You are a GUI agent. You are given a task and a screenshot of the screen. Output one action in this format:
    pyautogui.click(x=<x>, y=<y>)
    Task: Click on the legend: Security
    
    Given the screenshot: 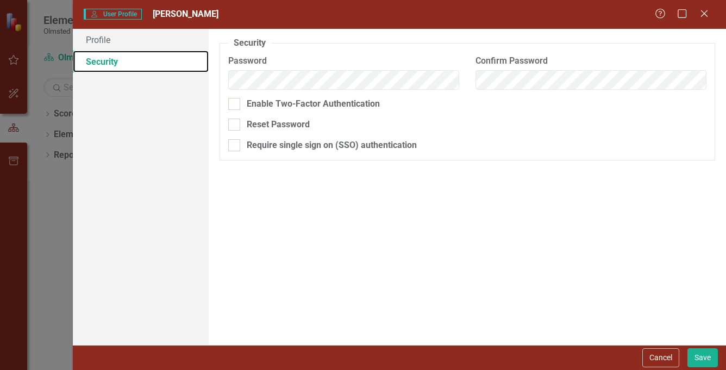 What is the action you would take?
    pyautogui.click(x=250, y=43)
    